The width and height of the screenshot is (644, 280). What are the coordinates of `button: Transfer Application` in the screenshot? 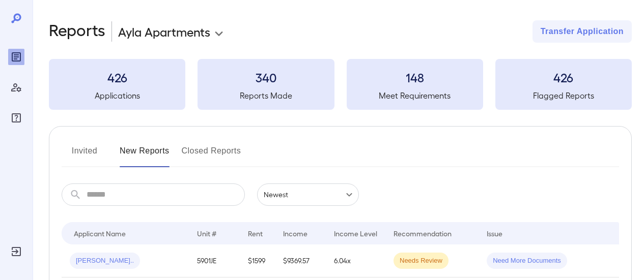 It's located at (582, 32).